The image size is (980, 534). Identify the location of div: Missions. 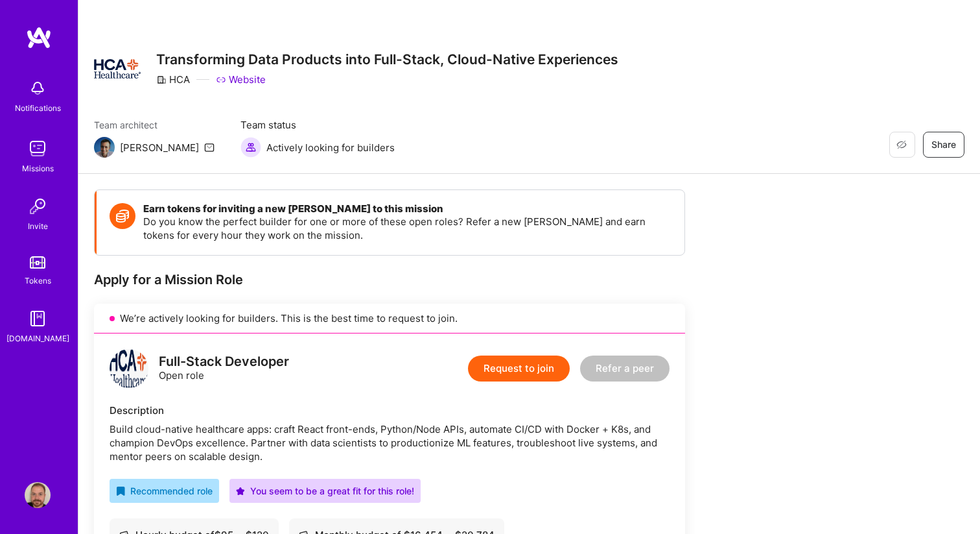
(38, 168).